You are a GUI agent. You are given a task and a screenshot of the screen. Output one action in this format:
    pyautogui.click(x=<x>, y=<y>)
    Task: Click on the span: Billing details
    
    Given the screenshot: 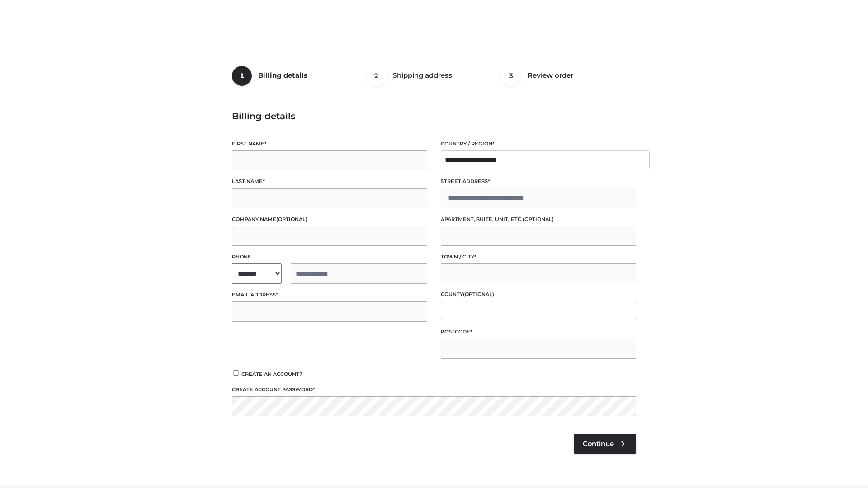 What is the action you would take?
    pyautogui.click(x=283, y=75)
    